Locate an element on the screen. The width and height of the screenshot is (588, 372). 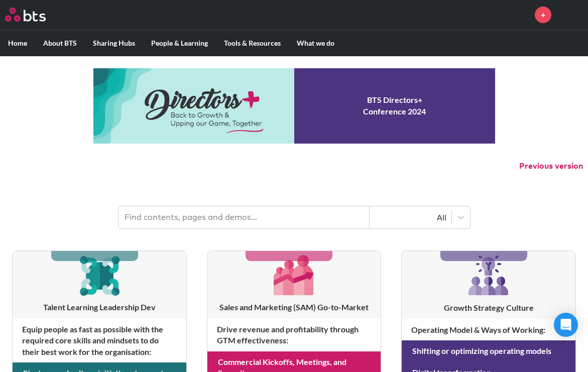
label: People & Learning is located at coordinates (180, 43).